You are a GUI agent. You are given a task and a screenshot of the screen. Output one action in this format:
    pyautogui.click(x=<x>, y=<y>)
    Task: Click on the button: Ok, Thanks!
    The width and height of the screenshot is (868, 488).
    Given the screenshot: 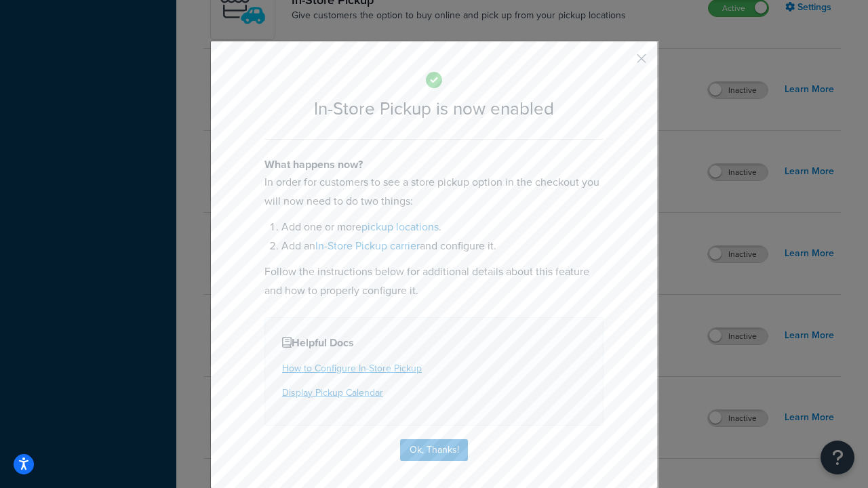 What is the action you would take?
    pyautogui.click(x=434, y=450)
    